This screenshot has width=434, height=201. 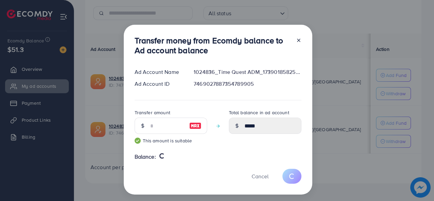 I want to click on div: Ad Account ID, so click(x=159, y=84).